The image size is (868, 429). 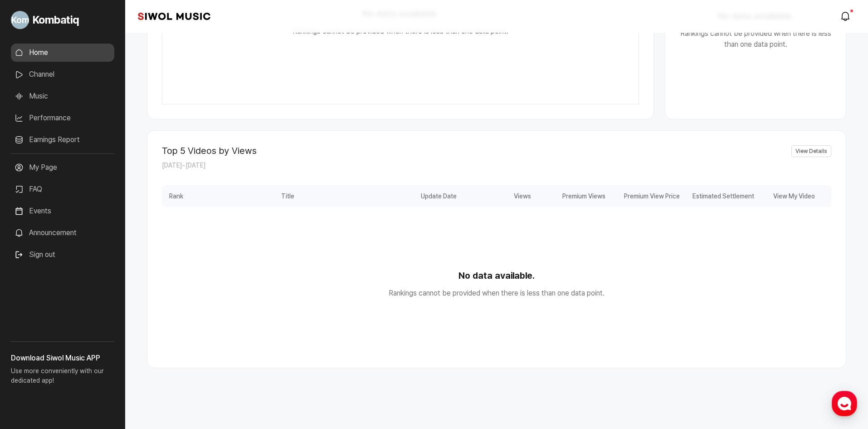 I want to click on a: Messages, so click(x=89, y=299).